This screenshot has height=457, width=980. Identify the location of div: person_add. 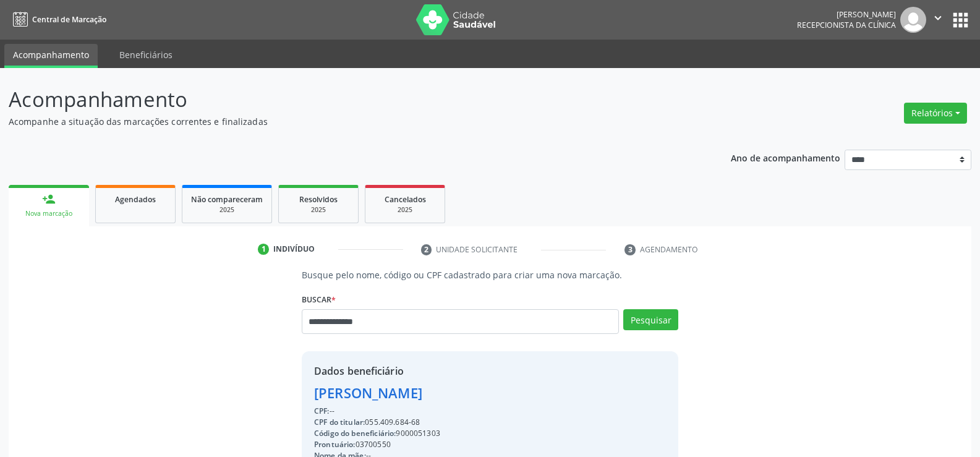
(49, 199).